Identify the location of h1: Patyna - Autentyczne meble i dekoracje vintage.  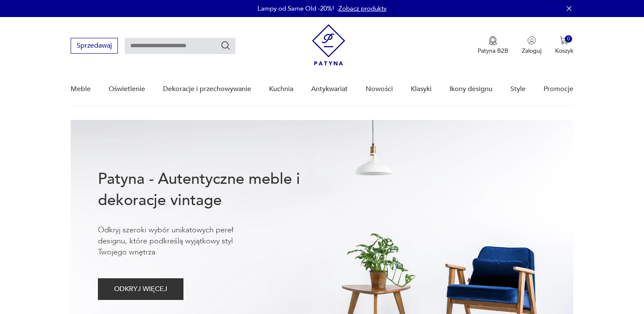
(213, 190).